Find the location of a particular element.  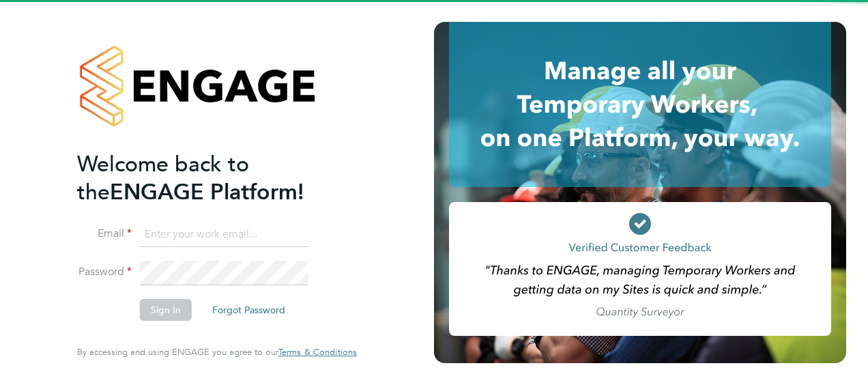

label: Email is located at coordinates (105, 234).